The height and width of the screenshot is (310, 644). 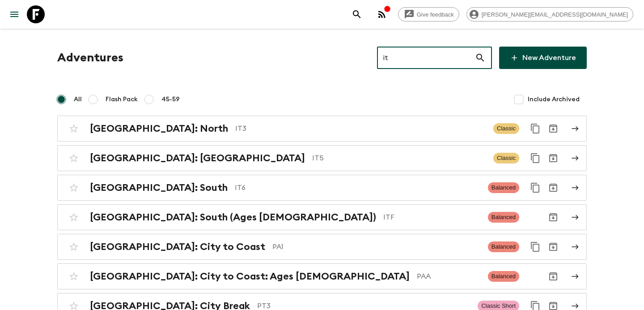 What do you see at coordinates (122, 99) in the screenshot?
I see `span: Flash Pack` at bounding box center [122, 99].